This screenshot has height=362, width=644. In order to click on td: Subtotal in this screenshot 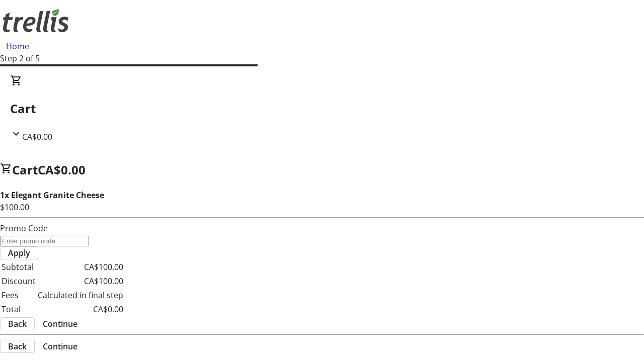, I will do `click(19, 267)`.